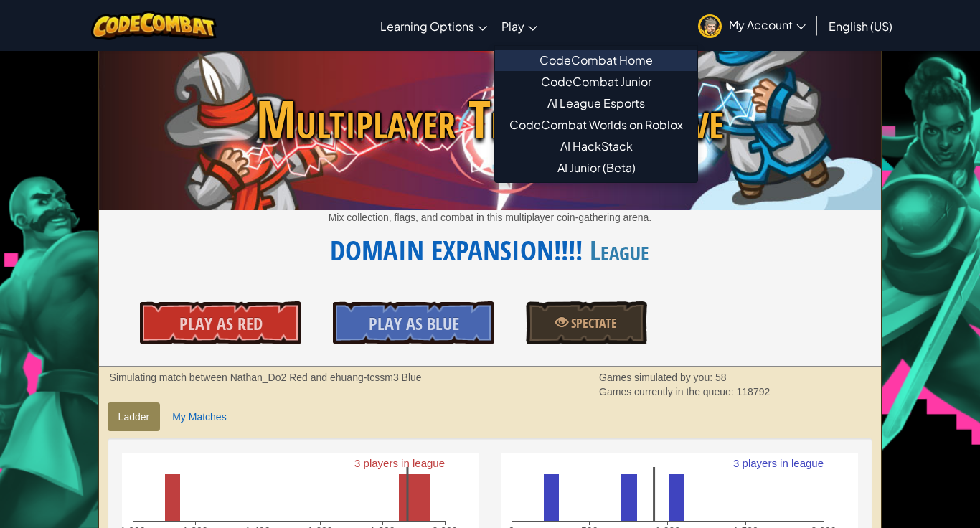 This screenshot has height=528, width=980. What do you see at coordinates (490, 119) in the screenshot?
I see `span: Multiplayer Treasure Grove` at bounding box center [490, 119].